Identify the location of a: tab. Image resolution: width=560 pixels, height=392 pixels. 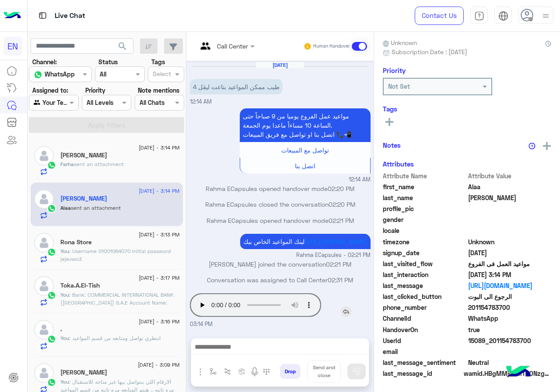
(479, 16).